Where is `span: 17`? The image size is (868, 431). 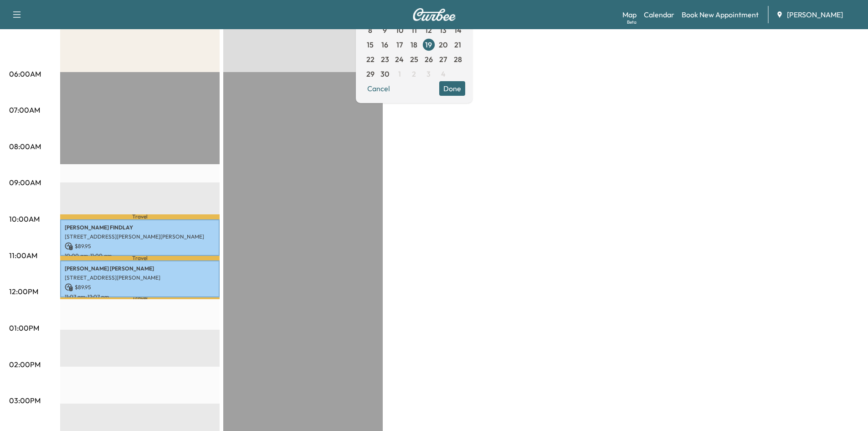
span: 17 is located at coordinates (399, 45).